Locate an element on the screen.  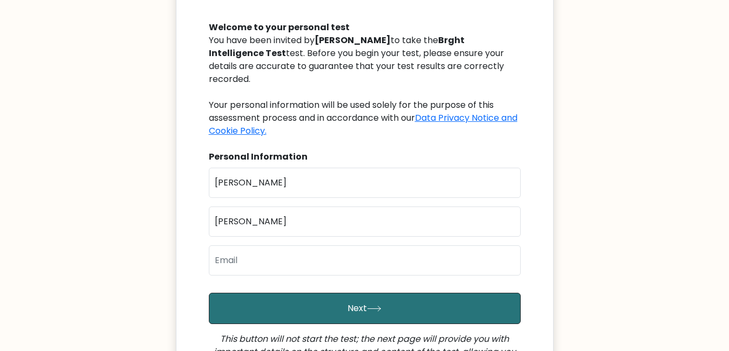
input: Email is located at coordinates (365, 261).